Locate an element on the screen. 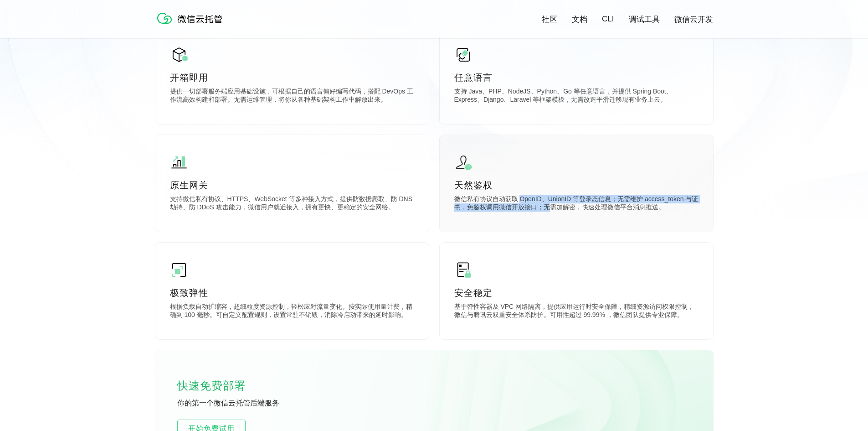  p: 微信私有协议自动获取 OpenID、UnionID 等登录态信息；无需维护 access_token 与证书，免鉴权调用微信开放接口；无需加解密，快速处理微信平台消息推送。 is located at coordinates (576, 204).